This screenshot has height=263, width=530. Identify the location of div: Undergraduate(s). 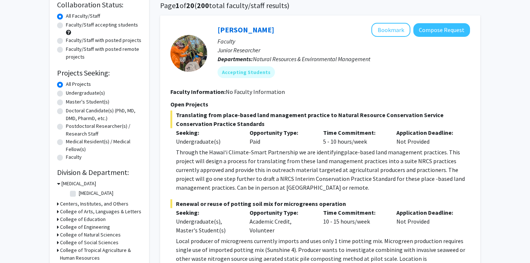
(207, 141).